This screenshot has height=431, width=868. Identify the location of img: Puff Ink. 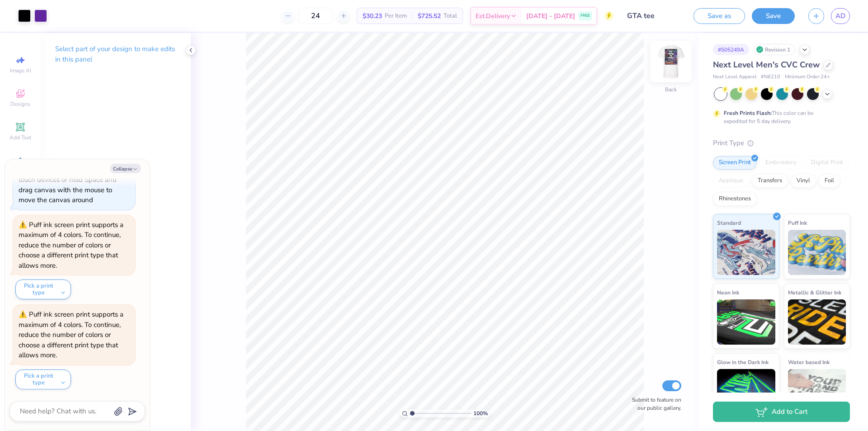
(817, 252).